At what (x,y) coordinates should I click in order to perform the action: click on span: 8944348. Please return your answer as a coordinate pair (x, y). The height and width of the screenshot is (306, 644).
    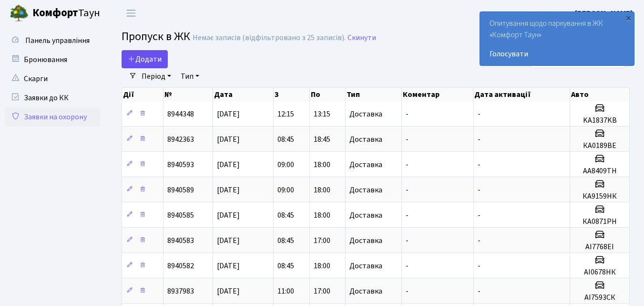
    Looking at the image, I should click on (181, 114).